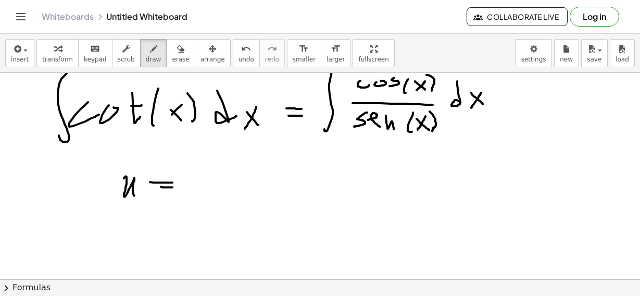 Image resolution: width=640 pixels, height=296 pixels. I want to click on span: load, so click(623, 59).